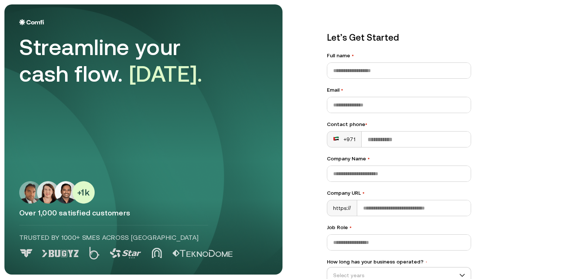  I want to click on img: Logo 3, so click(125, 253).